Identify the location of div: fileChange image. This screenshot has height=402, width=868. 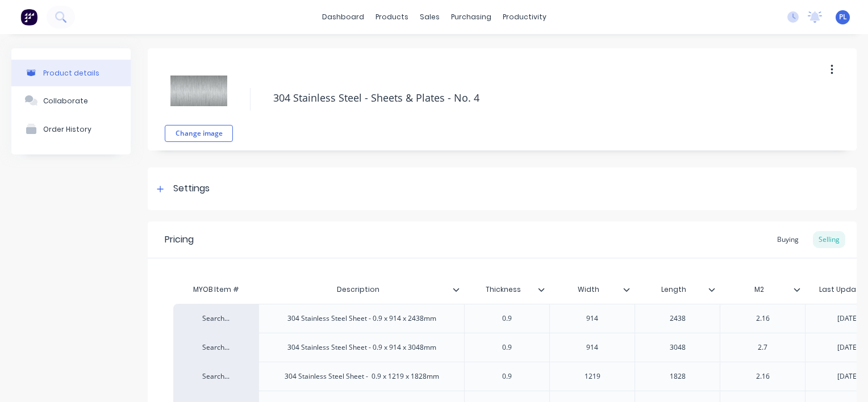
(199, 99).